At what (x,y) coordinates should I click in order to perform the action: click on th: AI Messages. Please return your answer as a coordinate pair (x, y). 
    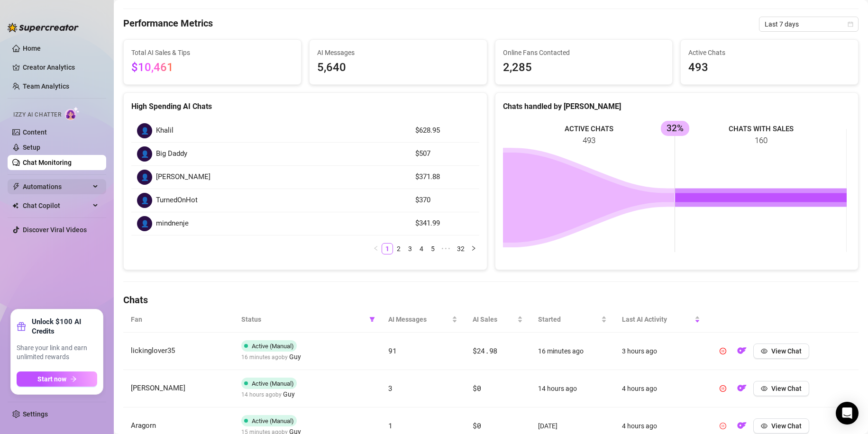
    Looking at the image, I should click on (423, 320).